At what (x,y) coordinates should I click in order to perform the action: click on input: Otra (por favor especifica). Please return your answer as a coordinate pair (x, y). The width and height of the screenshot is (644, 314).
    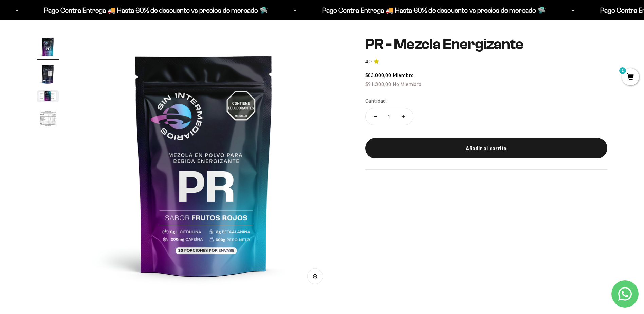
    Looking at the image, I should click on (82, 118).